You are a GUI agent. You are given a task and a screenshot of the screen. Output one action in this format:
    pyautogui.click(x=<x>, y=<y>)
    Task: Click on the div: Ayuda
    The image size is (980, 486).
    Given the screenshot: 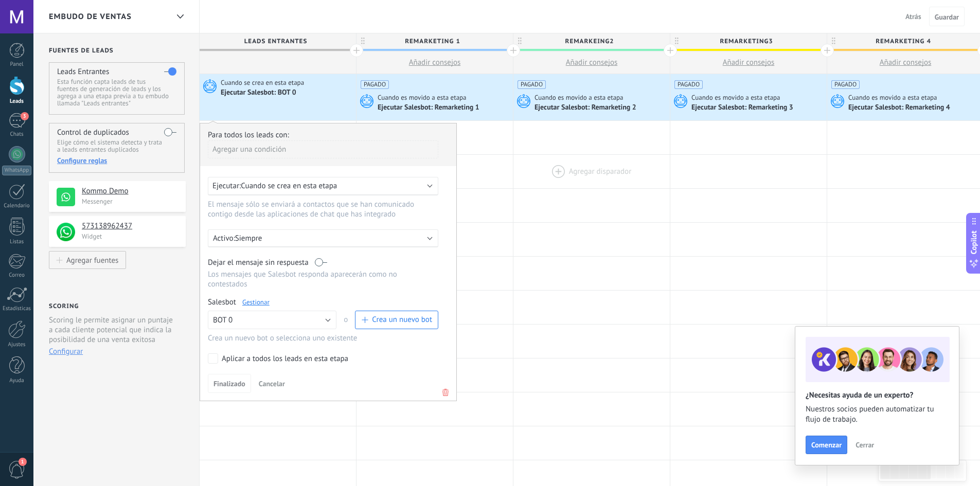 What is the action you would take?
    pyautogui.click(x=17, y=381)
    